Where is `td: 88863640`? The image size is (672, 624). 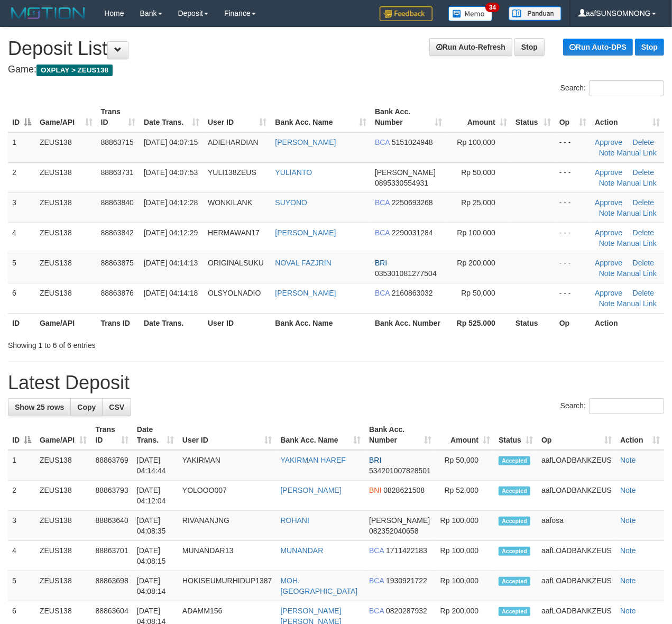 td: 88863640 is located at coordinates (112, 526).